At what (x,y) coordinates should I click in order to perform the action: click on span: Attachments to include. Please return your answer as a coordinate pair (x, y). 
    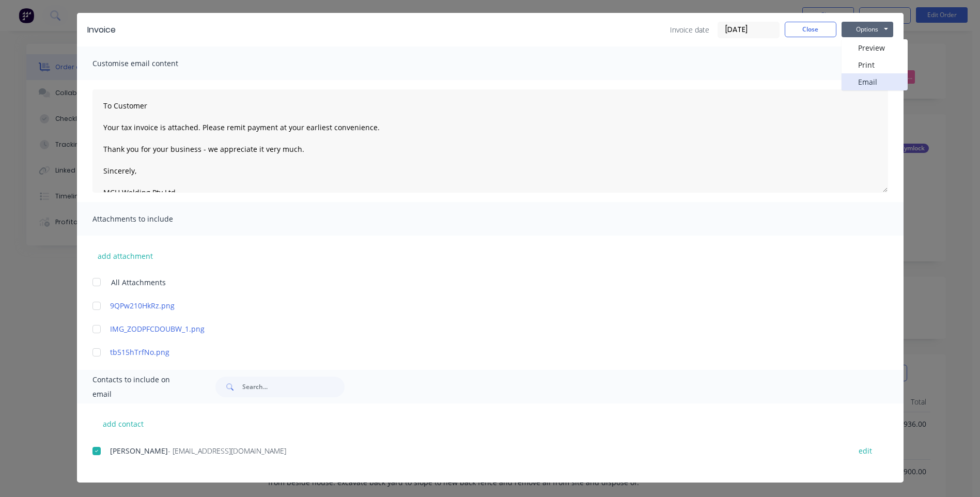
    Looking at the image, I should click on (149, 219).